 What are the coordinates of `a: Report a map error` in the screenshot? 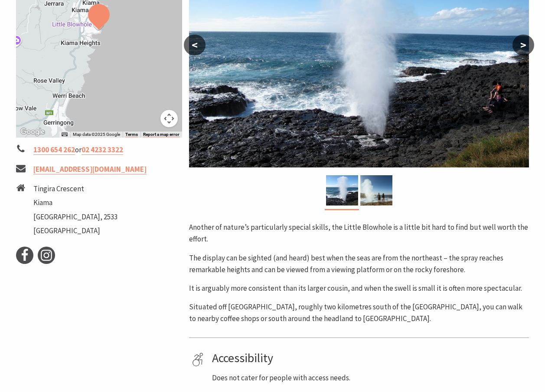 It's located at (161, 135).